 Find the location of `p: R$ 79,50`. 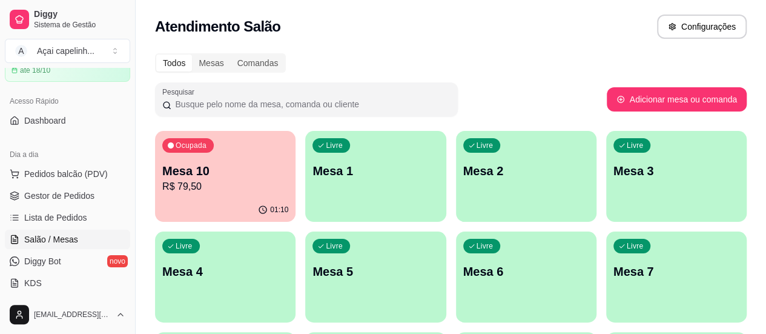

p: R$ 79,50 is located at coordinates (225, 186).